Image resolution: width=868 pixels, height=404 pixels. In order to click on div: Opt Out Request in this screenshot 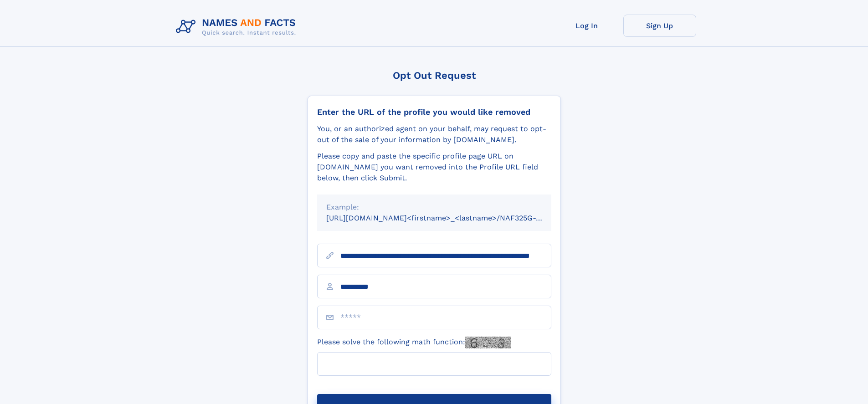, I will do `click(434, 75)`.